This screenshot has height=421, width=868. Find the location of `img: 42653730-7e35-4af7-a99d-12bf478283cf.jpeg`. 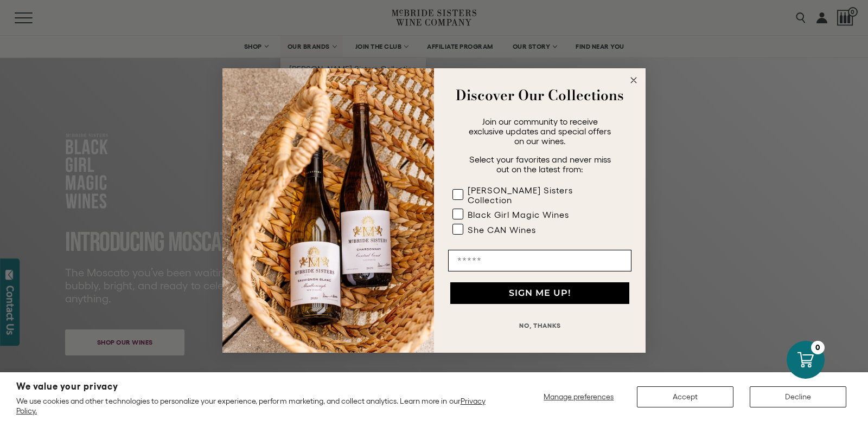

img: 42653730-7e35-4af7-a99d-12bf478283cf.jpeg is located at coordinates (328, 210).